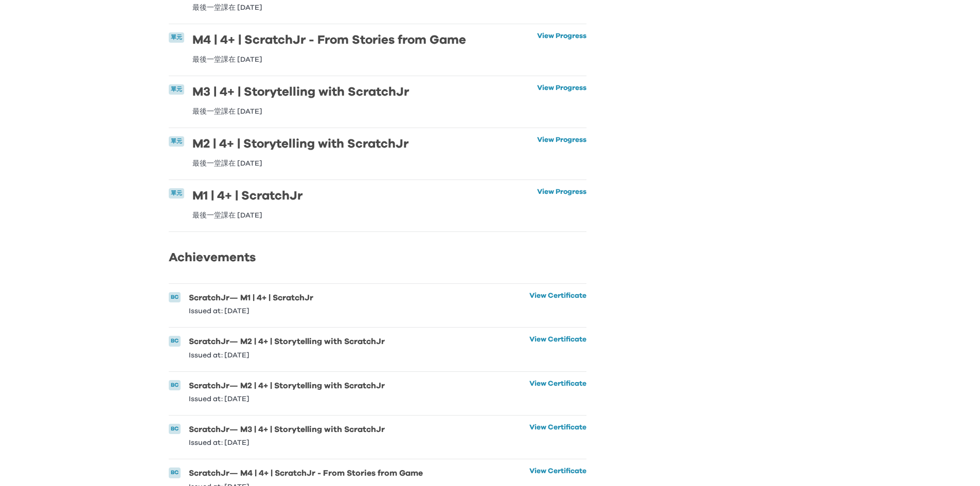 This screenshot has width=980, height=486. Describe the element at coordinates (300, 144) in the screenshot. I see `h6: M2 | 4+ | Storytelling with ScratchJr` at that location.